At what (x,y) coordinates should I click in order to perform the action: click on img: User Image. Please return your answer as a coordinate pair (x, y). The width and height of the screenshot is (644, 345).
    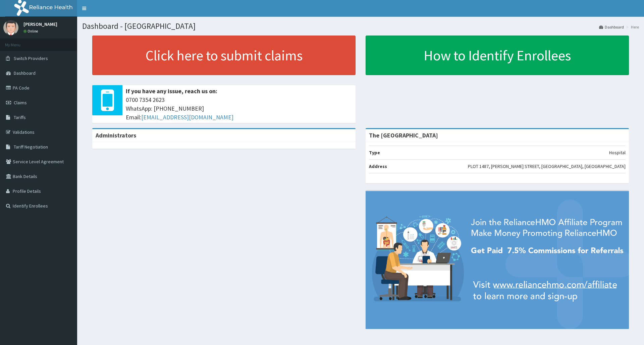
    Looking at the image, I should click on (11, 28).